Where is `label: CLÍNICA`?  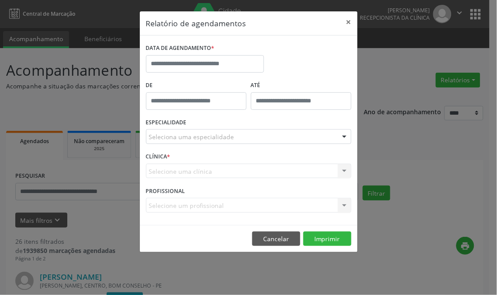
label: CLÍNICA is located at coordinates (158, 157).